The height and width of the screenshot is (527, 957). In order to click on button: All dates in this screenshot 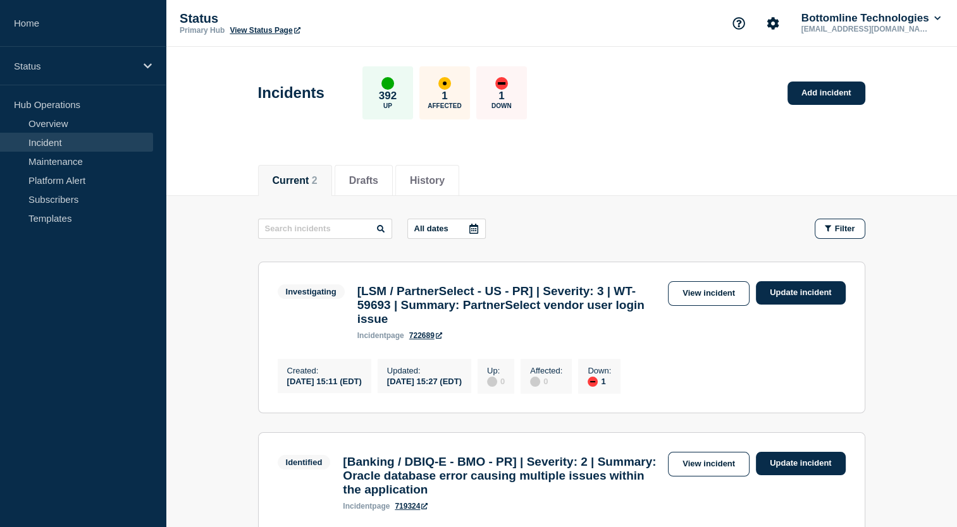, I will do `click(446, 229)`.